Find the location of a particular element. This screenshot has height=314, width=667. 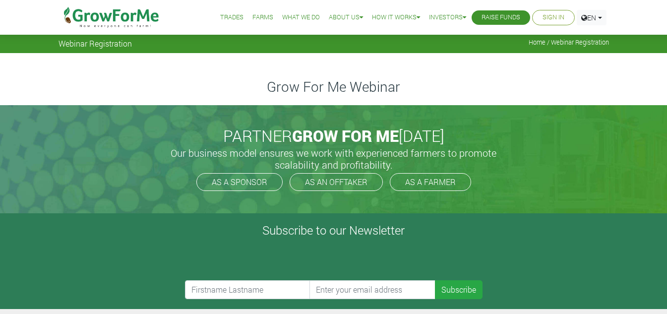

a: Raise Funds is located at coordinates (501, 17).